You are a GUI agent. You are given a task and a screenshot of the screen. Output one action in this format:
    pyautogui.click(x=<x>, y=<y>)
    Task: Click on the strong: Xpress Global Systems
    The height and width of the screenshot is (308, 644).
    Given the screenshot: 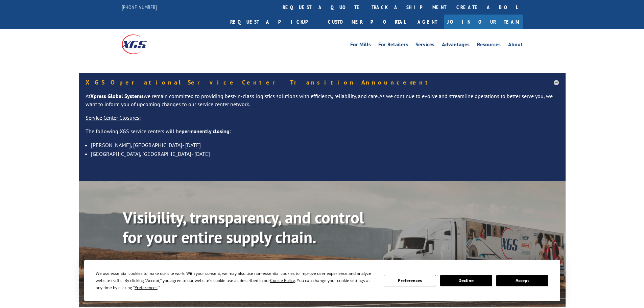 What is the action you would take?
    pyautogui.click(x=117, y=96)
    